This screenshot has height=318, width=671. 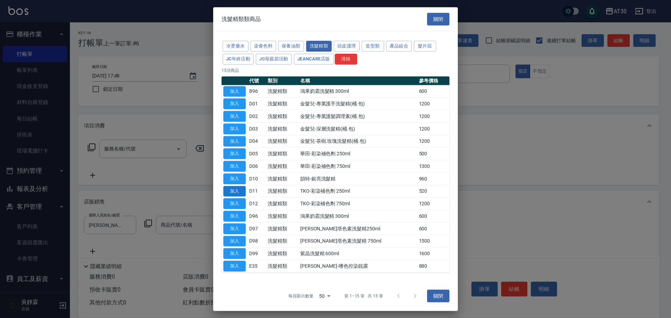 I want to click on button: 產品組合, so click(x=399, y=46).